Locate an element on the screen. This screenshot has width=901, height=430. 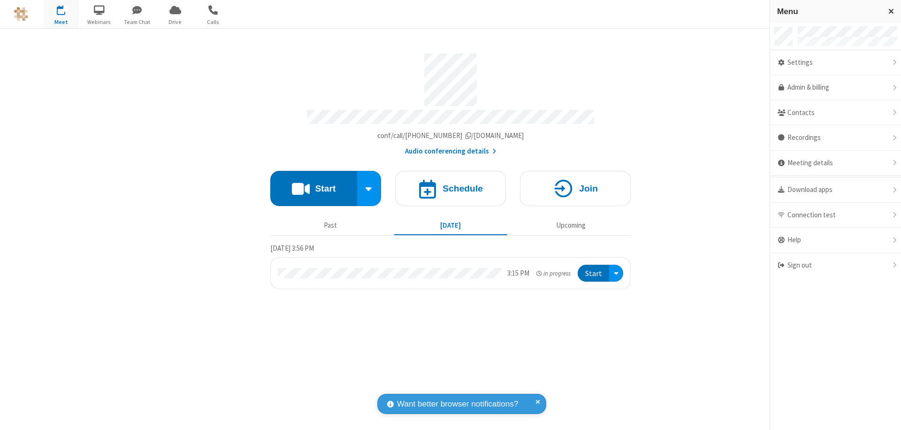
button: Past is located at coordinates (330, 225).